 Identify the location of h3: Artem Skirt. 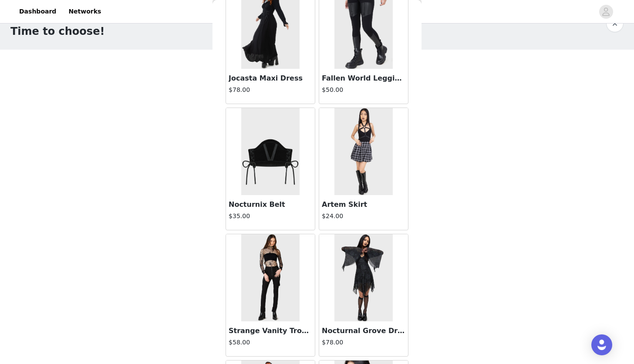
(363, 204).